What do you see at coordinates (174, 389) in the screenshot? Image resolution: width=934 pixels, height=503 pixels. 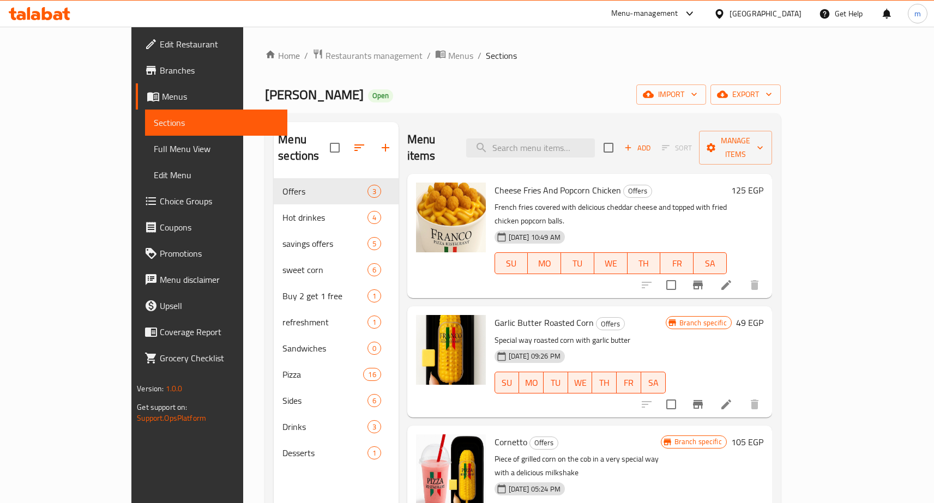 I see `span: 1.0.0` at bounding box center [174, 389].